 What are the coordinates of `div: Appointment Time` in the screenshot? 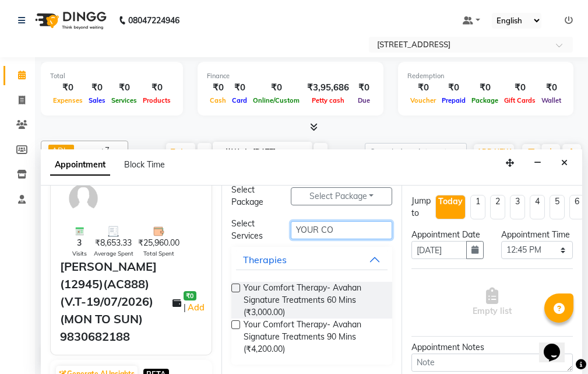 It's located at (537, 234).